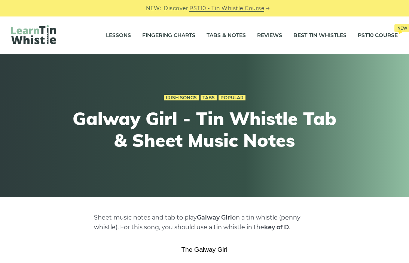  I want to click on a: Best Tin Whistles, so click(320, 36).